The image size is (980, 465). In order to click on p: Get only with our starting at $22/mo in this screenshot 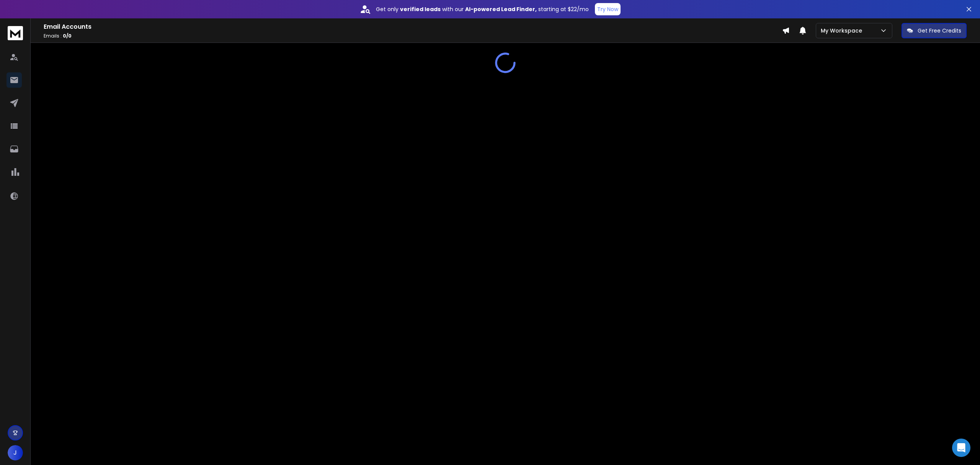, I will do `click(482, 9)`.